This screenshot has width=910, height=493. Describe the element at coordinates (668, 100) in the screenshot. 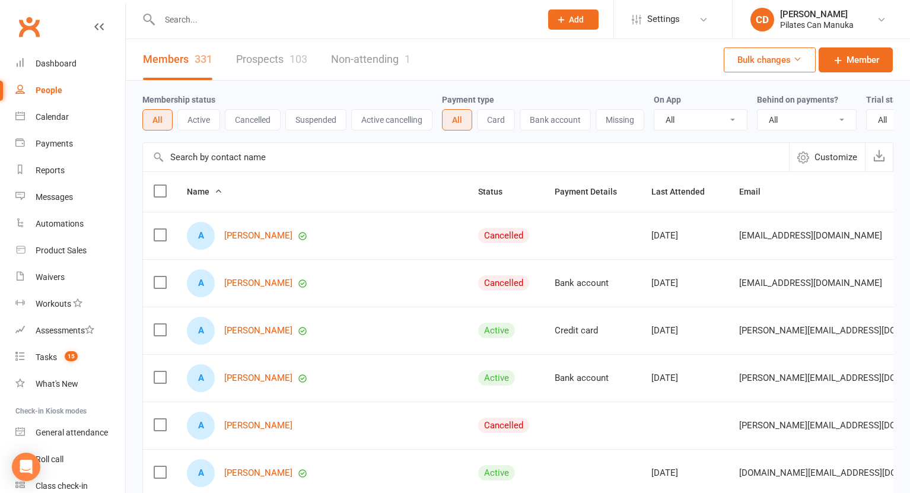

I see `label: On App` at that location.